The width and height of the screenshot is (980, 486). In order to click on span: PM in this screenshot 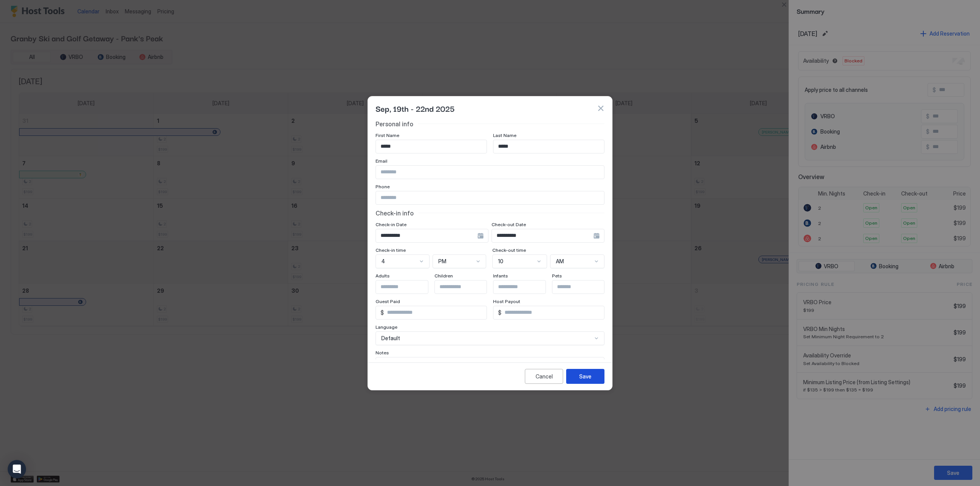, I will do `click(442, 261)`.